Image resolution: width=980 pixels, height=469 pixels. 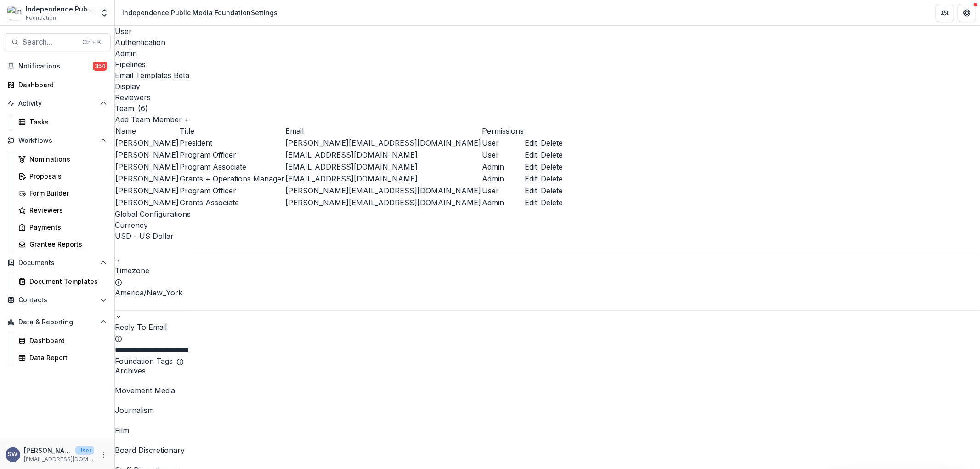 What do you see at coordinates (232, 143) in the screenshot?
I see `td: President` at bounding box center [232, 143].